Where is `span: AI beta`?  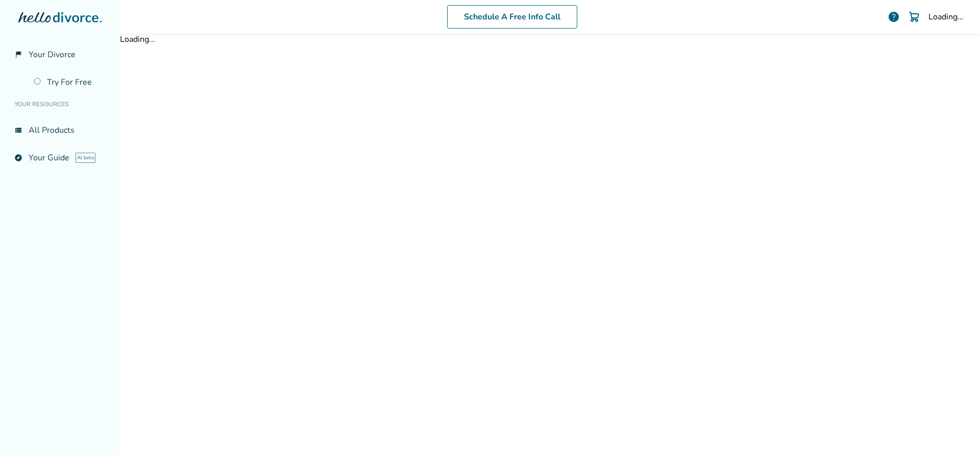 span: AI beta is located at coordinates (85, 158).